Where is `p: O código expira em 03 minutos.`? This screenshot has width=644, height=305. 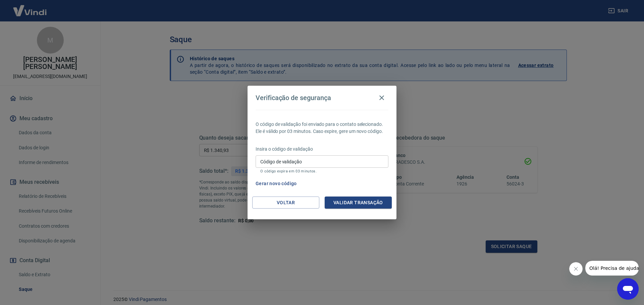 p: O código expira em 03 minutos. is located at coordinates (322, 171).